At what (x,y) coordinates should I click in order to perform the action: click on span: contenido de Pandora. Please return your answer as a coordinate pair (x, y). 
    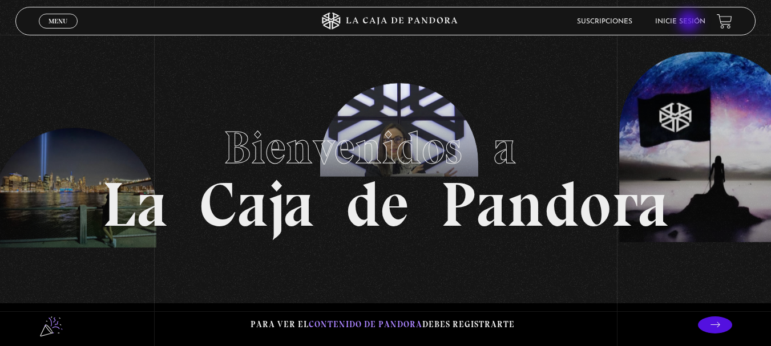
    Looking at the image, I should click on (365, 325).